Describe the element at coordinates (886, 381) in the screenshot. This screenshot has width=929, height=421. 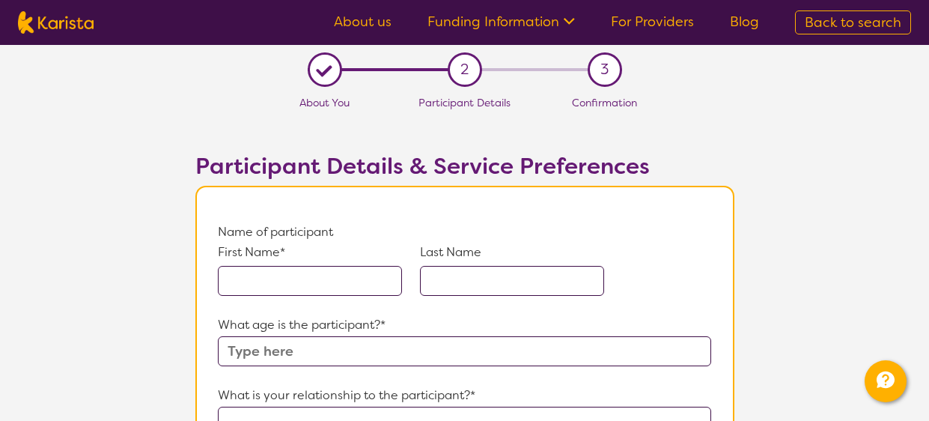
I see `button: Channel Menu` at that location.